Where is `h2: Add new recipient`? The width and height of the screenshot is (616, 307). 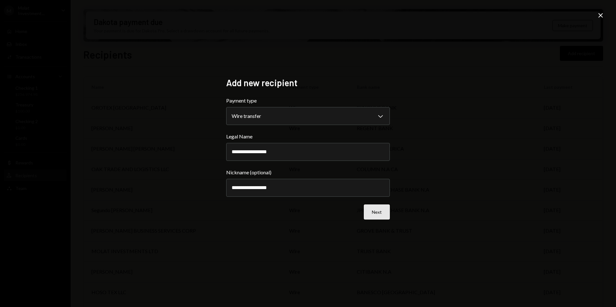
h2: Add new recipient is located at coordinates (308, 83).